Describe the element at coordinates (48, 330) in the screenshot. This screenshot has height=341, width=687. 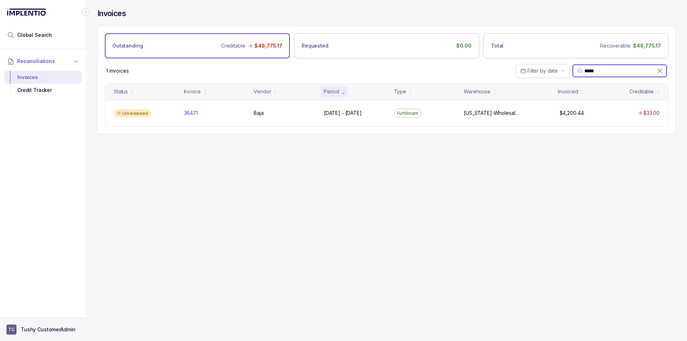
I see `p: Tushy CustomerAdmin` at that location.